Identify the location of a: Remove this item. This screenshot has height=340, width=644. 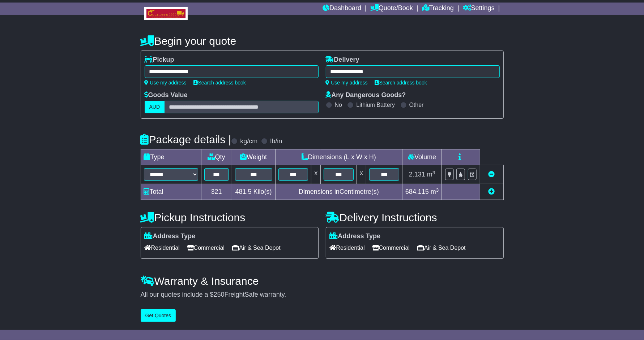
(492, 175).